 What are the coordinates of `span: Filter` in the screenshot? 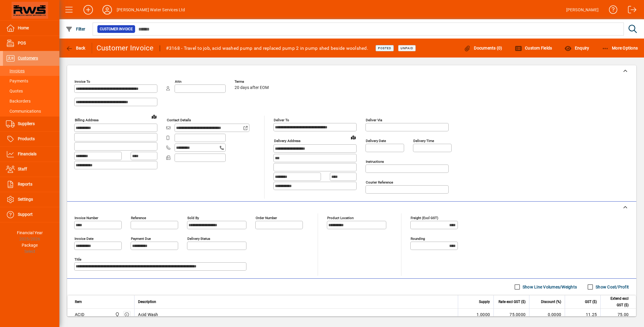 It's located at (76, 29).